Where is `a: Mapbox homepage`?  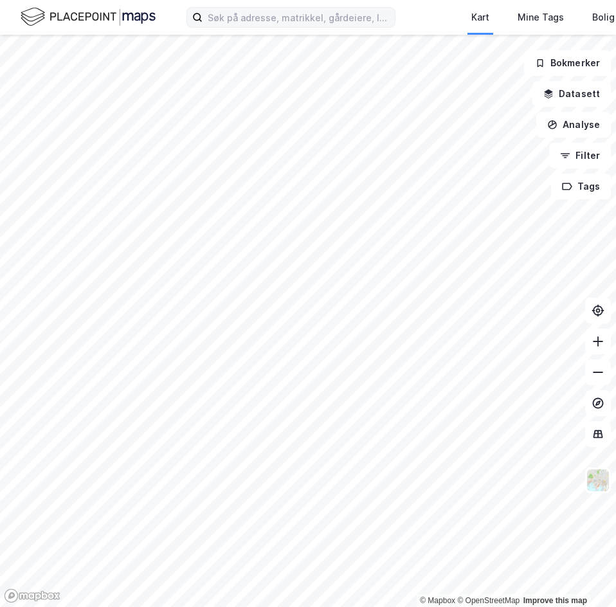
a: Mapbox homepage is located at coordinates (32, 595).